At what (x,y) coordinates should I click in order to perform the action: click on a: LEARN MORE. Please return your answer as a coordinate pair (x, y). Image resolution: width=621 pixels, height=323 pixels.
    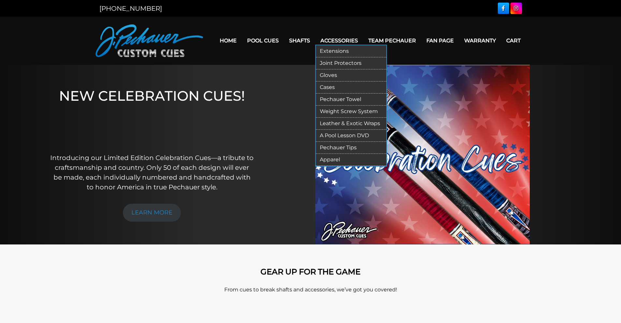
    Looking at the image, I should click on (152, 212).